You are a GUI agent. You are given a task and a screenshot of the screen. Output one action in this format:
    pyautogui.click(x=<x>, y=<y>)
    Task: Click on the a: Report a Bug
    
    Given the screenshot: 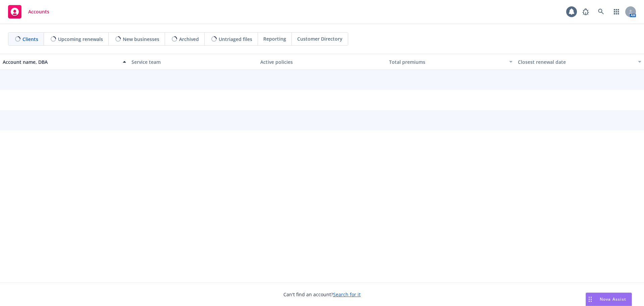 What is the action you would take?
    pyautogui.click(x=586, y=12)
    